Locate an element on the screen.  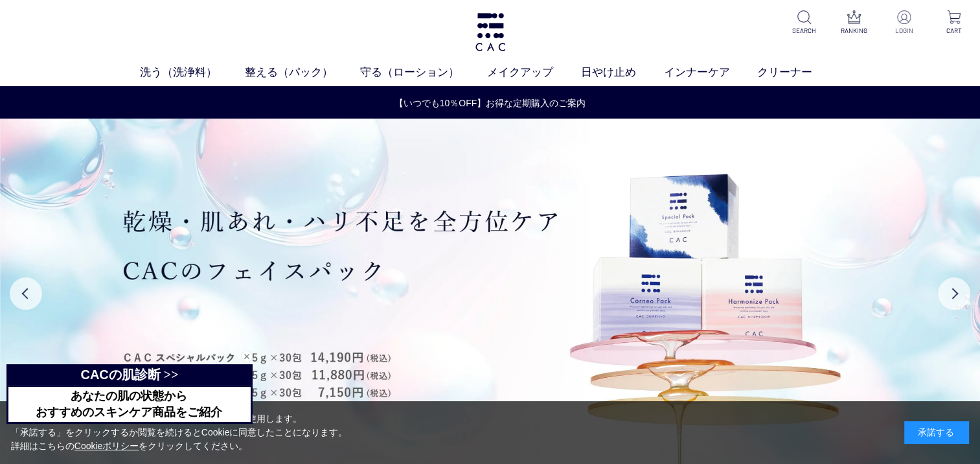
p: CART is located at coordinates (953, 31).